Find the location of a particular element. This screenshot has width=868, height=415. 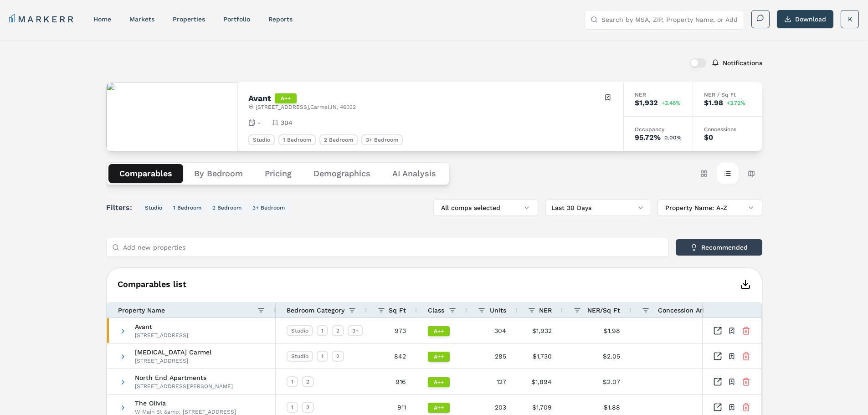

span: Comparables list is located at coordinates (152, 284).